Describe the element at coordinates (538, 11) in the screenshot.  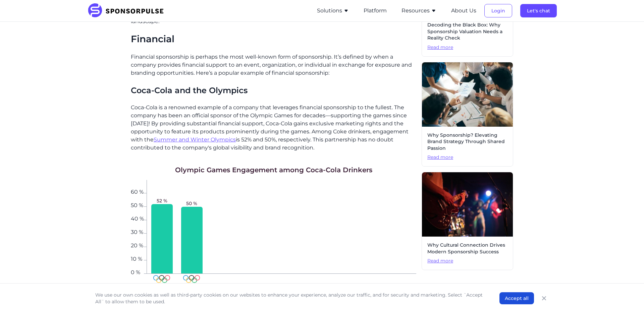
I see `a: Let's chat` at that location.